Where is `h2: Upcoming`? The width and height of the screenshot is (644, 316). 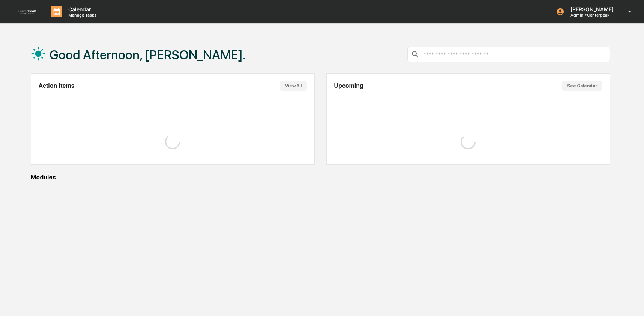
h2: Upcoming is located at coordinates (349, 86).